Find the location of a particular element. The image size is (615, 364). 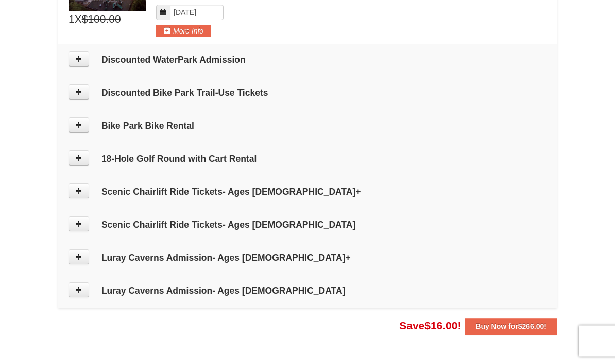

h4: Bike Park Bike Rental is located at coordinates (308, 127).